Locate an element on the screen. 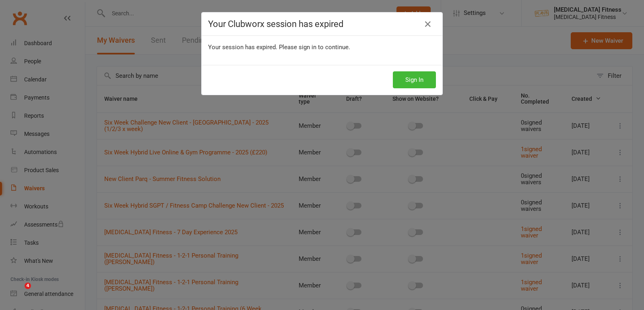  span: 4 is located at coordinates (28, 286).